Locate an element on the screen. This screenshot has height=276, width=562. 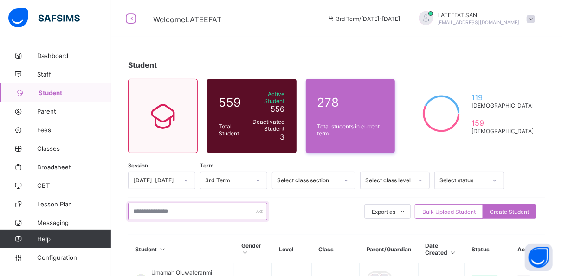
span: Help is located at coordinates (74, 239).